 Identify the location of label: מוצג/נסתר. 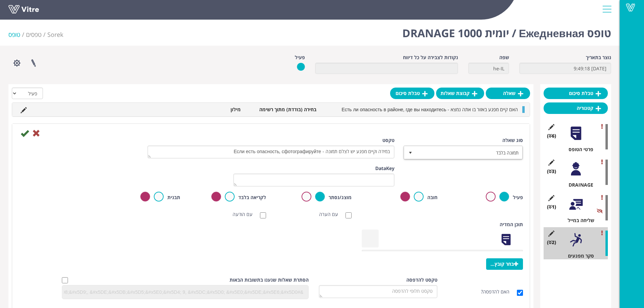
(340, 197).